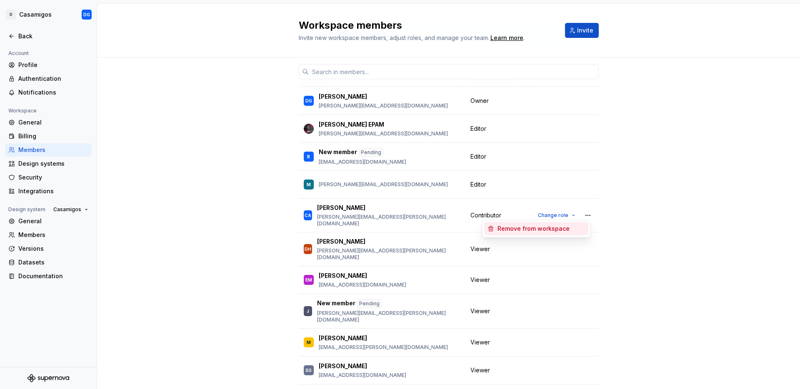  Describe the element at coordinates (486, 215) in the screenshot. I see `span: Contributor` at that location.